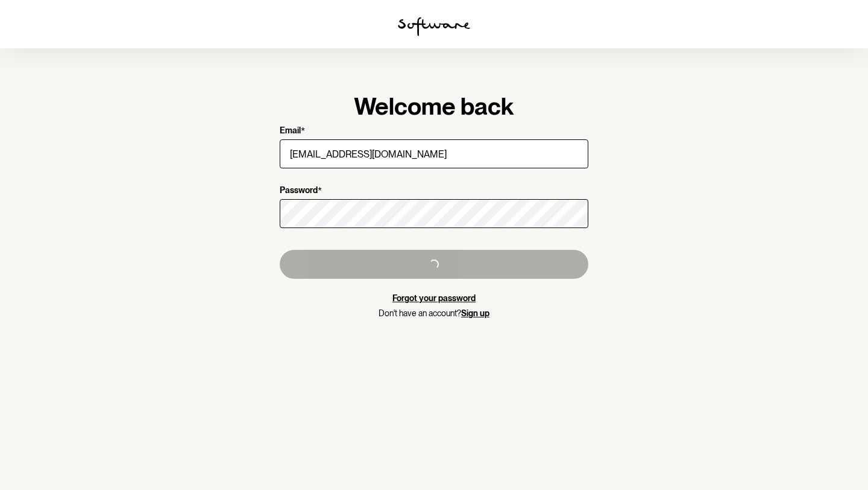 This screenshot has height=490, width=868. What do you see at coordinates (290, 131) in the screenshot?
I see `p: Email` at bounding box center [290, 131].